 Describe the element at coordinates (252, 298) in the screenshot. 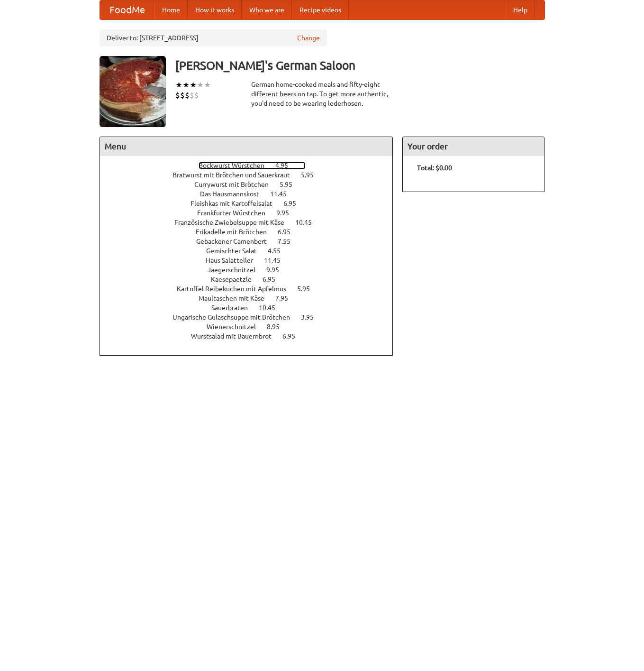

I see `a: Maultaschen mit Käse 7.95` at that location.